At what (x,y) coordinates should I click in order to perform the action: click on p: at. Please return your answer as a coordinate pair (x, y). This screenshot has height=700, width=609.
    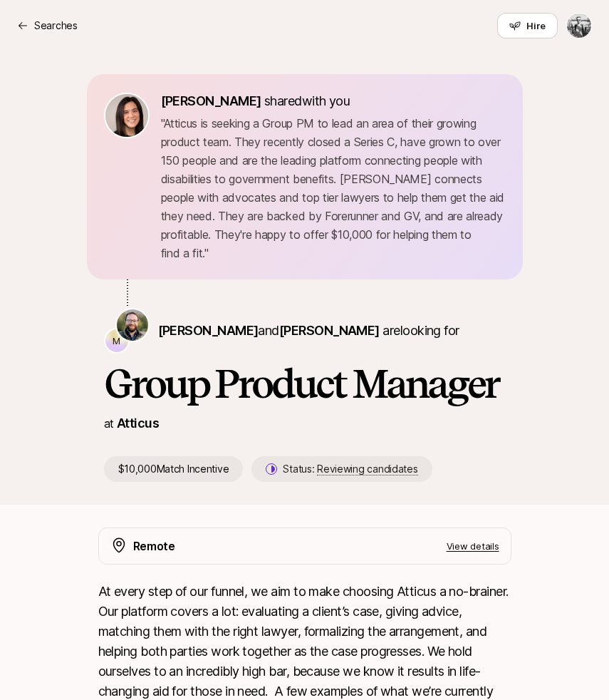
    Looking at the image, I should click on (109, 423).